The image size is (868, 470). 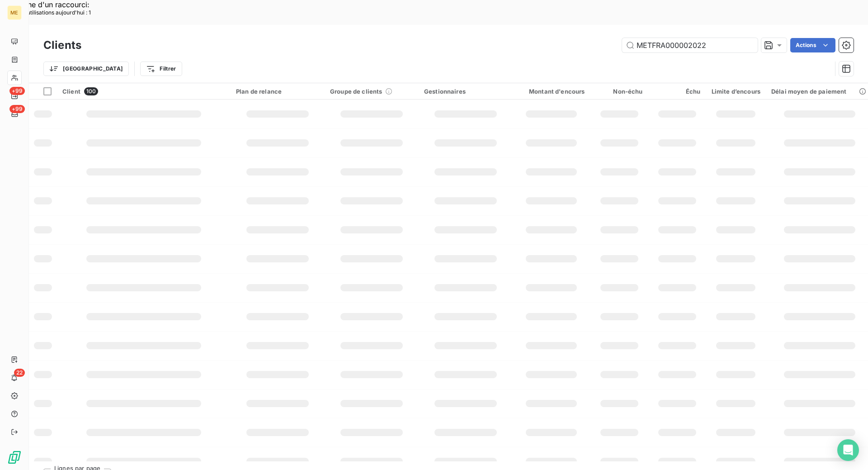 What do you see at coordinates (19, 373) in the screenshot?
I see `span: 22` at bounding box center [19, 373].